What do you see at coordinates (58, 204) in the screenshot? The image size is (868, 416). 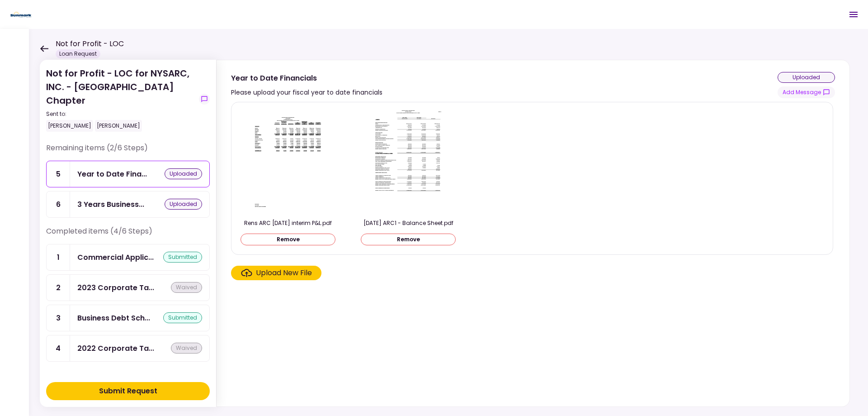 I see `div: 6` at bounding box center [58, 204].